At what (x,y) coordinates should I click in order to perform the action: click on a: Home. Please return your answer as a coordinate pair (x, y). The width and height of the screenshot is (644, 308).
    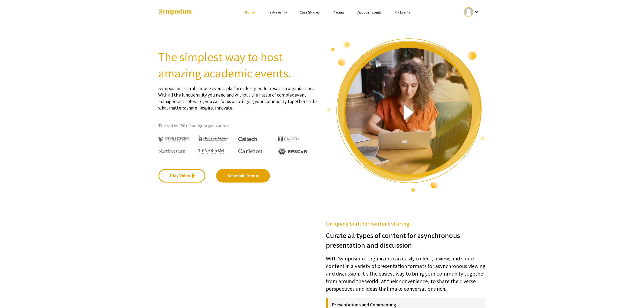
    Looking at the image, I should click on (250, 12).